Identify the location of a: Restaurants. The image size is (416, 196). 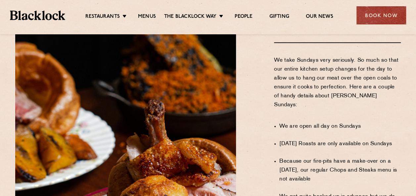
(103, 17).